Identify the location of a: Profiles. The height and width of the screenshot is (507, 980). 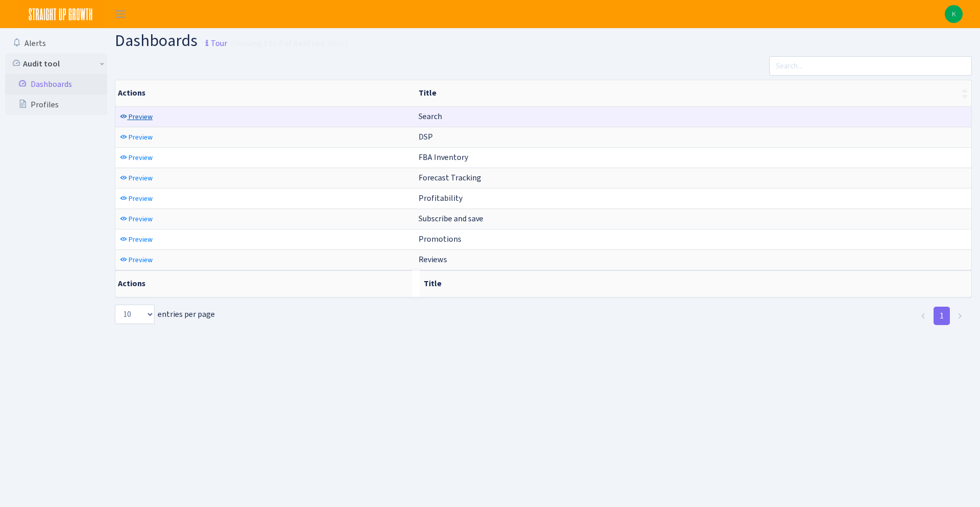
(56, 105).